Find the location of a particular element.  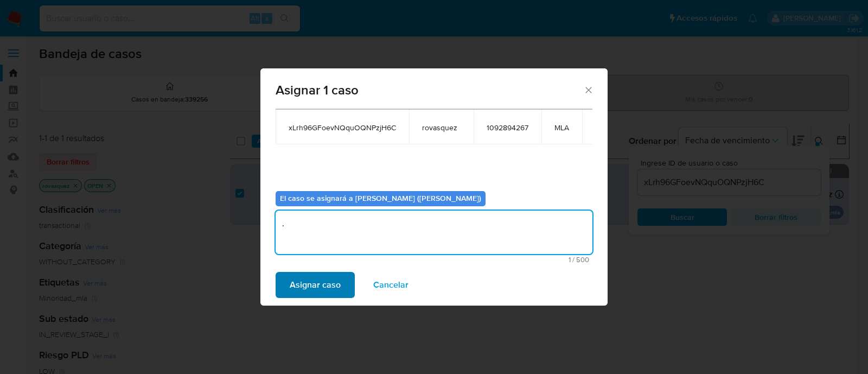

span: Cancelar is located at coordinates (390, 285).